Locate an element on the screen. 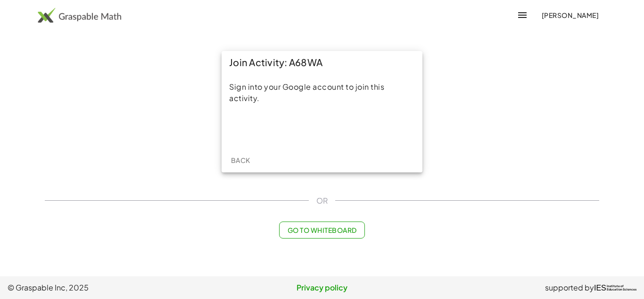 The width and height of the screenshot is (644, 299). button: Go to Whiteboard is located at coordinates (321, 230).